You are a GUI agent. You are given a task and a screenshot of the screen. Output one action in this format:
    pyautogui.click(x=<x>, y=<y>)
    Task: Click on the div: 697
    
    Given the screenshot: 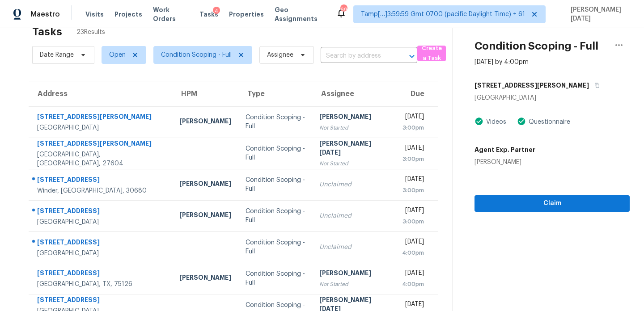 What is the action you would take?
    pyautogui.click(x=343, y=10)
    